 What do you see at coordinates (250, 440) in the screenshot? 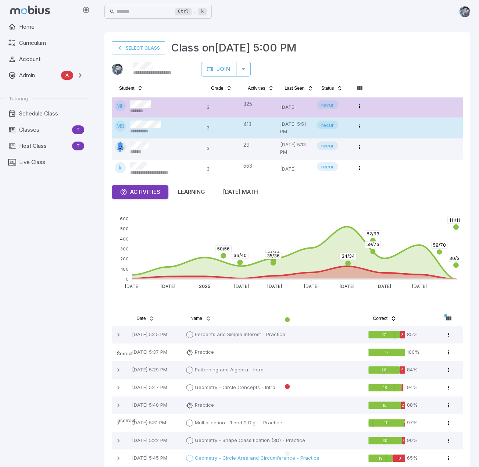
I see `p: Geometry - Shape Classification (3D) - Practice` at bounding box center [250, 440].